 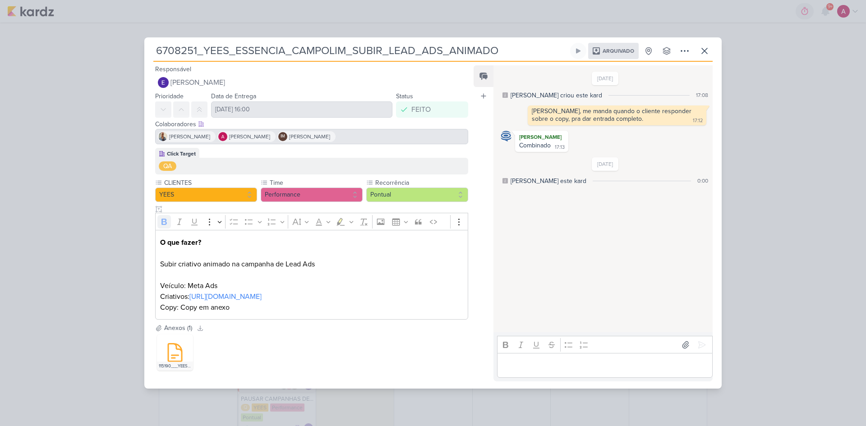 I want to click on label: Responsável, so click(x=173, y=69).